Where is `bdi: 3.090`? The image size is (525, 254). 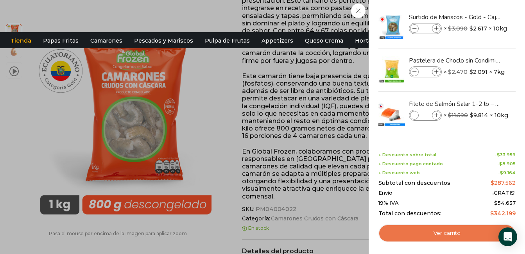 bdi: 3.090 is located at coordinates (458, 29).